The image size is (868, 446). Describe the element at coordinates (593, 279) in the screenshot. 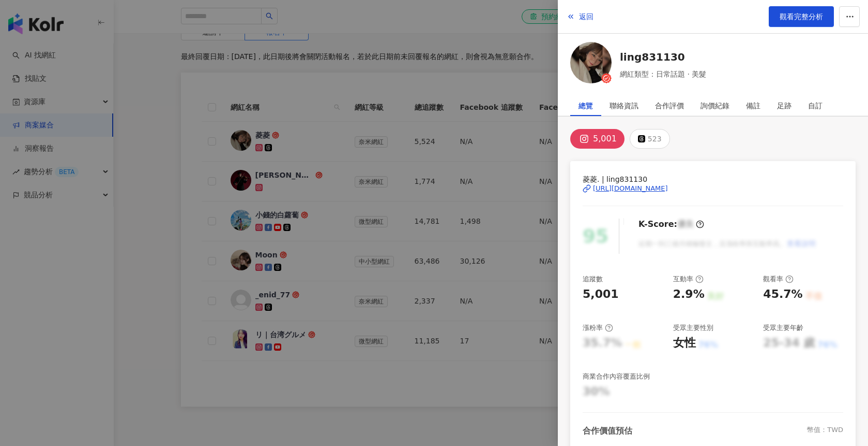

I see `div: 追蹤數` at that location.